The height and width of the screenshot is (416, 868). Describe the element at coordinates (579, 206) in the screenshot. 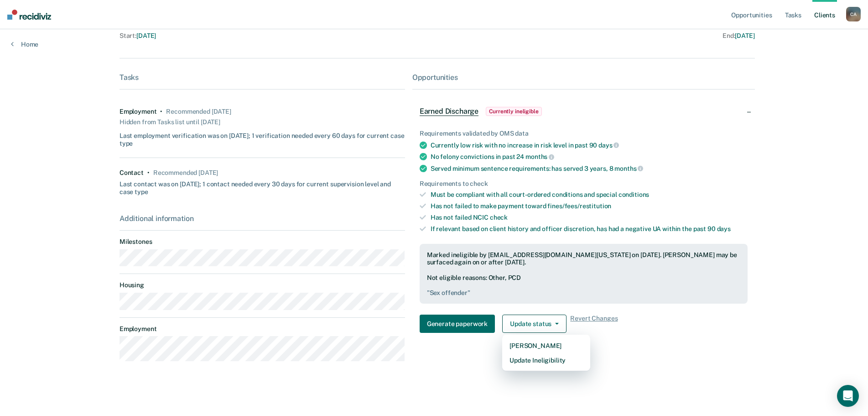

I see `span: fines/fees/restitution` at that location.